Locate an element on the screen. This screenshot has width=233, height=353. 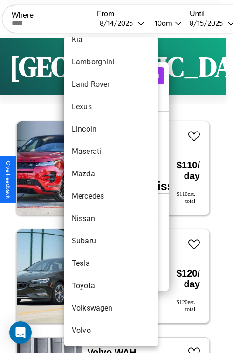
li: Volvo is located at coordinates (111, 330).